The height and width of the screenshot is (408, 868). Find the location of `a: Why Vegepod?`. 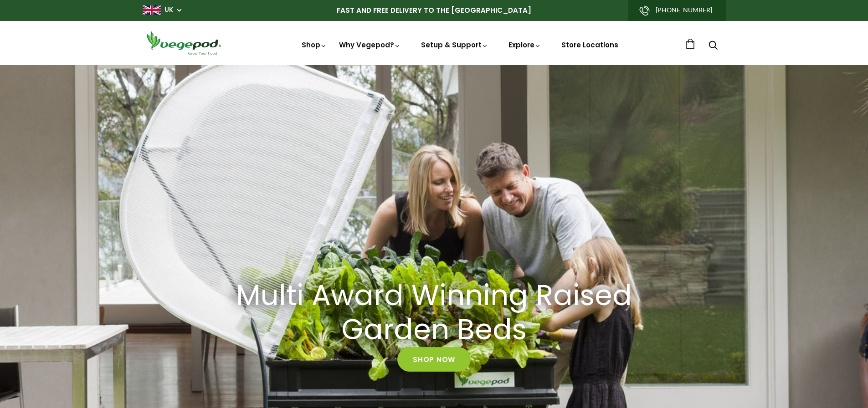

a: Why Vegepod? is located at coordinates (370, 44).